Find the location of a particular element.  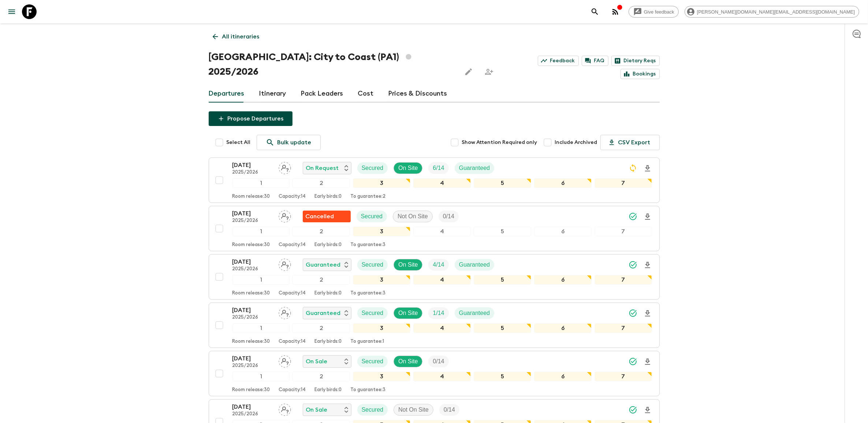

span: Give feedback is located at coordinates (659, 12).